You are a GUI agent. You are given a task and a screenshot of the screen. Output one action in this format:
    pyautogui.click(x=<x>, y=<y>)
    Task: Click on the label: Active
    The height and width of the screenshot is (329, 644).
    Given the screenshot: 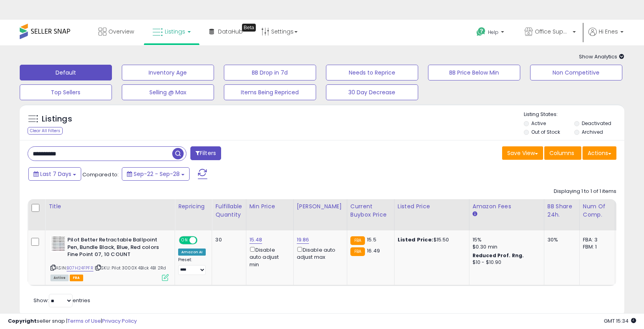 What is the action you would take?
    pyautogui.click(x=538, y=123)
    